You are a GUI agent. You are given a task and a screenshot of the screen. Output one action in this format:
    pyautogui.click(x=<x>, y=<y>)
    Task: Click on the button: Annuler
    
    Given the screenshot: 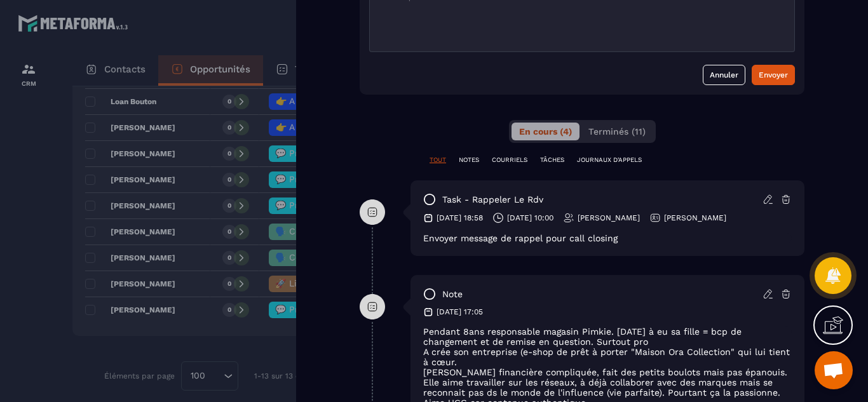 What is the action you would take?
    pyautogui.click(x=724, y=75)
    